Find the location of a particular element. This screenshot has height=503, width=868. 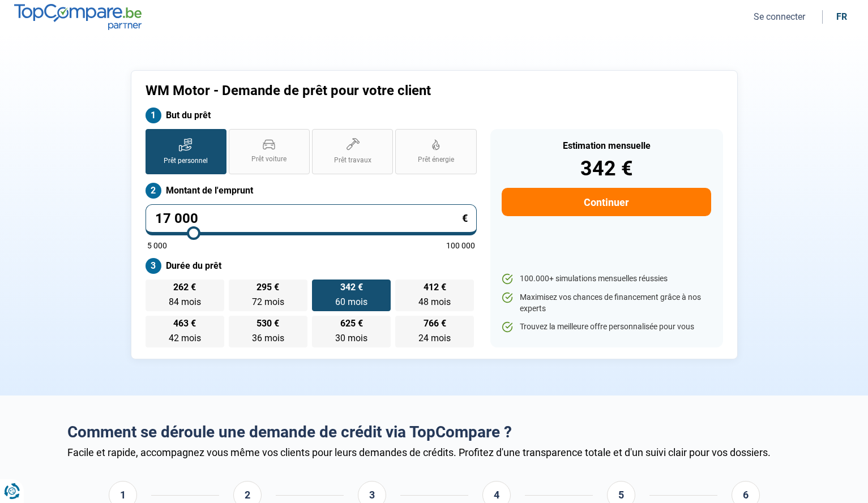

li: 100.000+ simulations mensuelles réussies is located at coordinates (606, 279).